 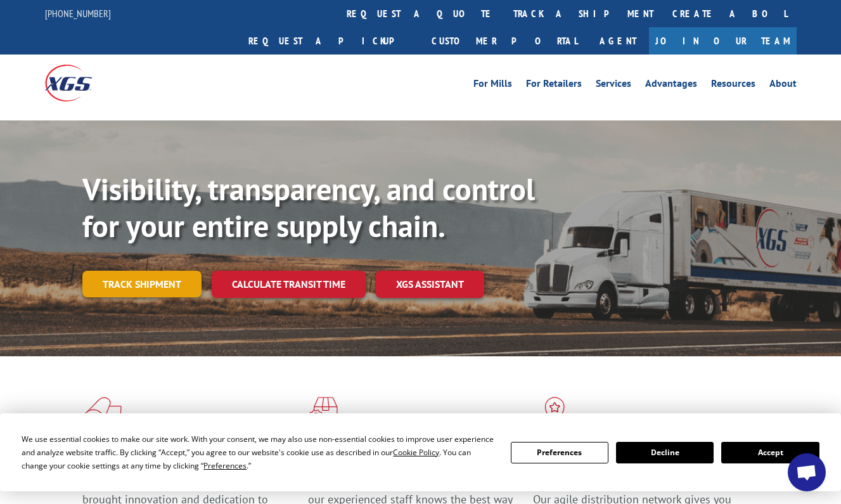 I want to click on a: XGS ASSISTANT, so click(x=430, y=284).